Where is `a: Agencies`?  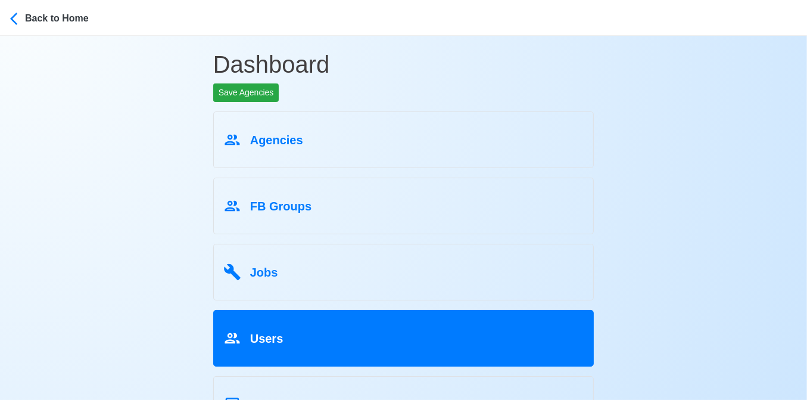 a: Agencies is located at coordinates (404, 139).